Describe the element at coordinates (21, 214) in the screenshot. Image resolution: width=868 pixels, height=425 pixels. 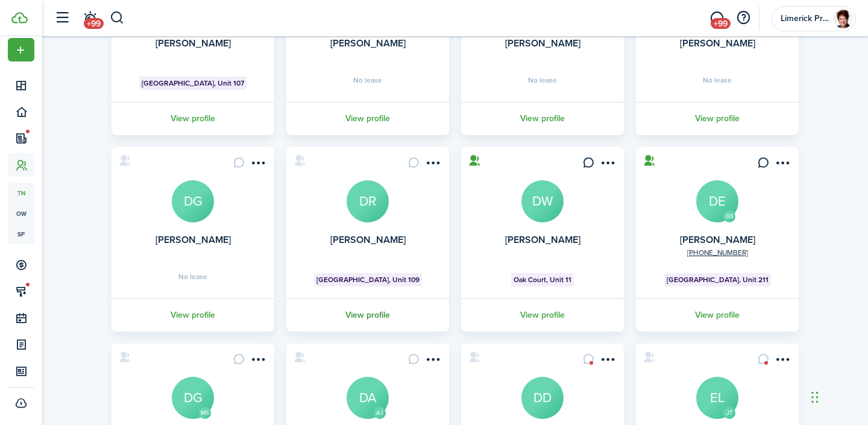
I see `a: ow` at that location.